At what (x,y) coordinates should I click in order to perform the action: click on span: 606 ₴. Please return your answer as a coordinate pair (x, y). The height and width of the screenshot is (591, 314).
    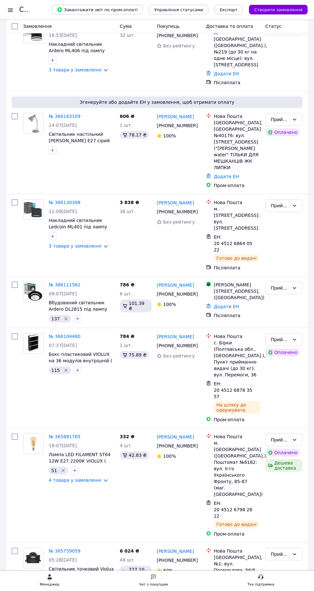
    Looking at the image, I should click on (127, 116).